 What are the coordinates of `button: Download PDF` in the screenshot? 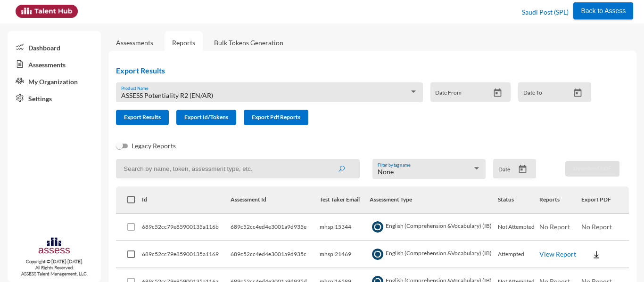 It's located at (592, 169).